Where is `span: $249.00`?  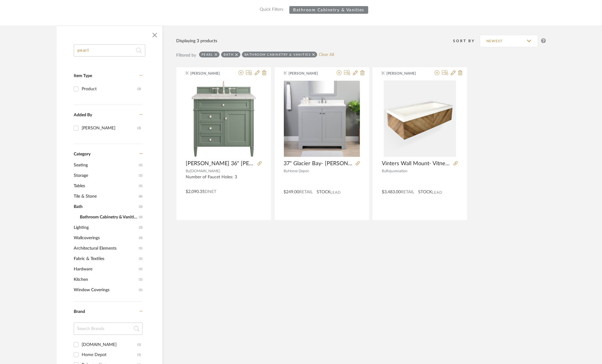 span: $249.00 is located at coordinates (292, 192).